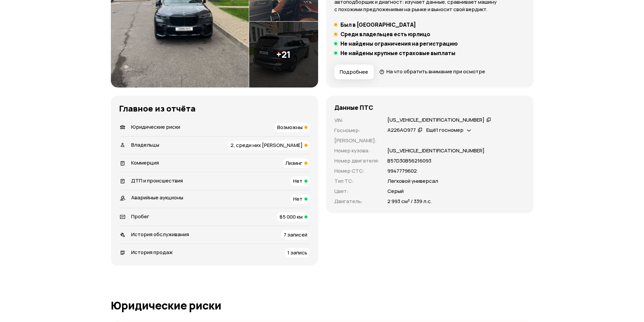 Image resolution: width=644 pixels, height=322 pixels. Describe the element at coordinates (395, 192) in the screenshot. I see `p: Серый` at that location.